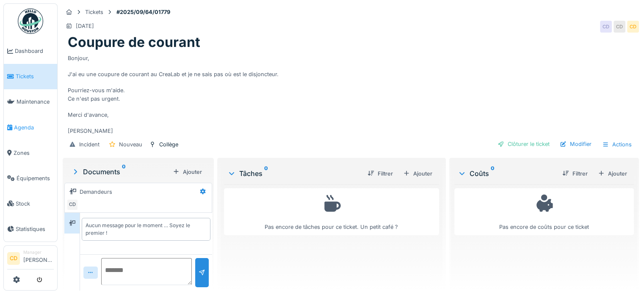 Image resolution: width=644 pixels, height=294 pixels. Describe the element at coordinates (134, 42) in the screenshot. I see `h1: Coupure de courant` at that location.